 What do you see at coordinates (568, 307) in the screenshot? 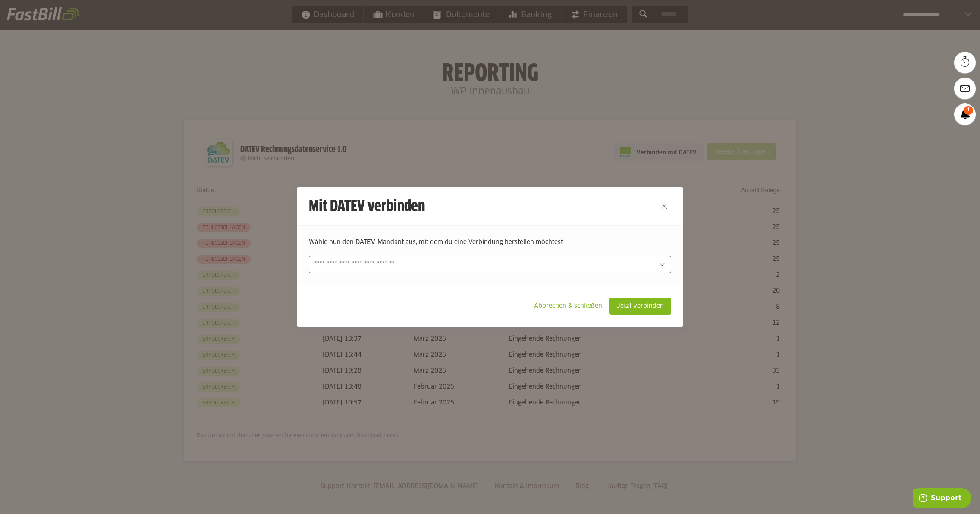
I see `sl-button: Abbrechen & schließen` at bounding box center [568, 307].